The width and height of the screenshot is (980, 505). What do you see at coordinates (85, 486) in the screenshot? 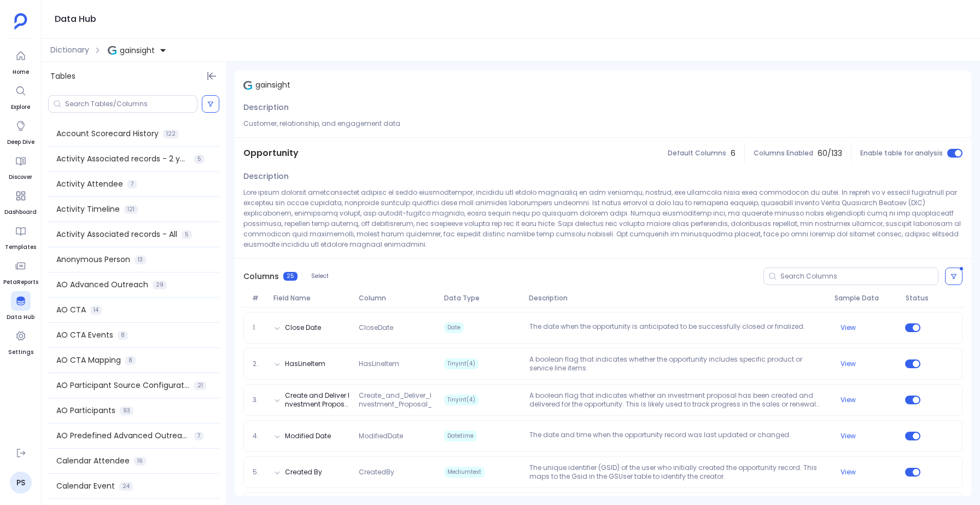
I see `span: Calendar Event` at bounding box center [85, 486].